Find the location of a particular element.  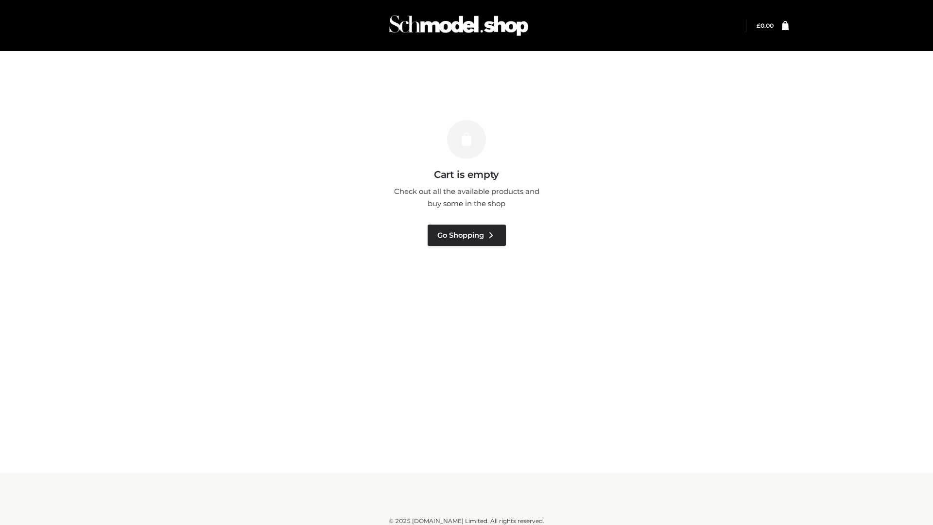

a: Go Shopping is located at coordinates (467, 235).